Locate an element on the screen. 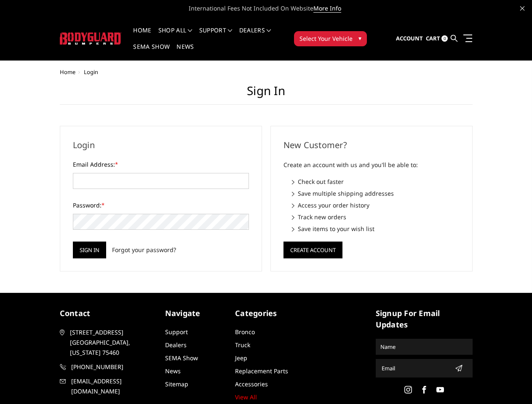 This screenshot has width=532, height=404. span: Cart is located at coordinates (433, 38).